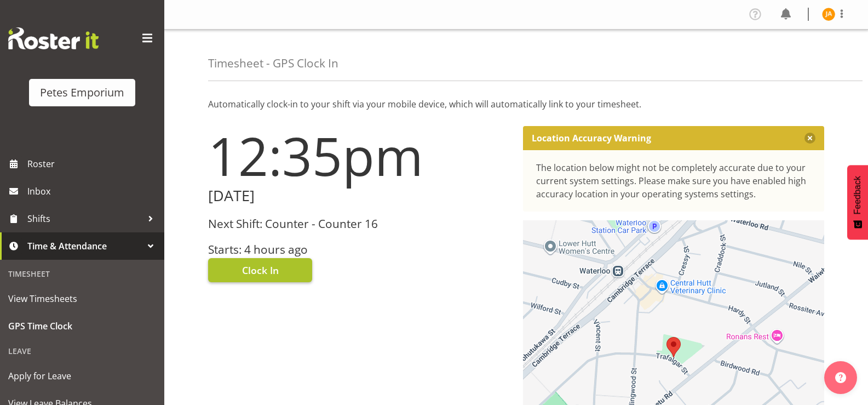  What do you see at coordinates (82, 326) in the screenshot?
I see `a: GPS Time Clock` at bounding box center [82, 326].